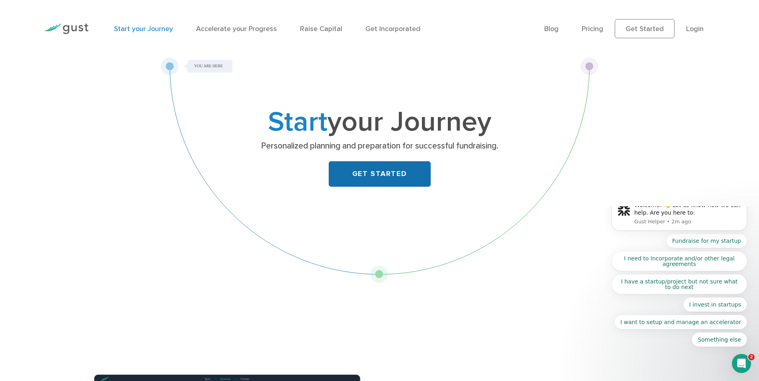  Describe the element at coordinates (552, 29) in the screenshot. I see `a: Blog` at that location.